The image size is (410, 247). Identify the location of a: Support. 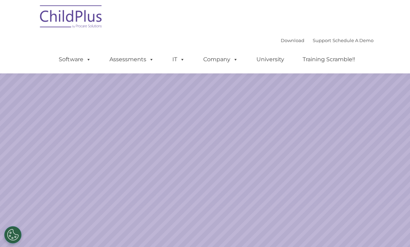
(322, 40).